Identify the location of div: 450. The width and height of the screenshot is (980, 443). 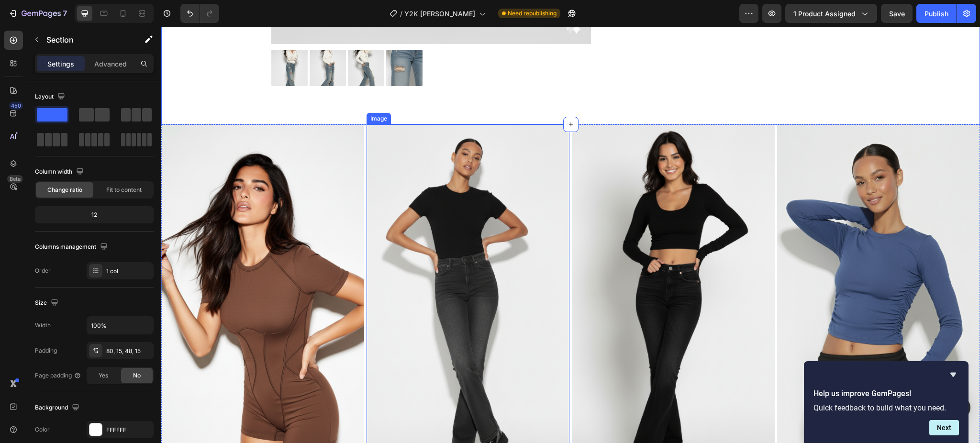
(16, 106).